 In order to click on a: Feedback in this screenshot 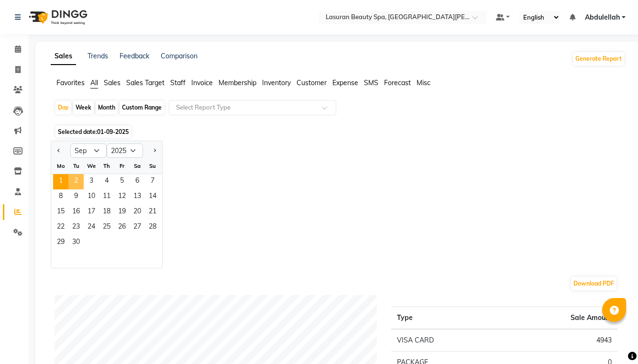, I will do `click(134, 56)`.